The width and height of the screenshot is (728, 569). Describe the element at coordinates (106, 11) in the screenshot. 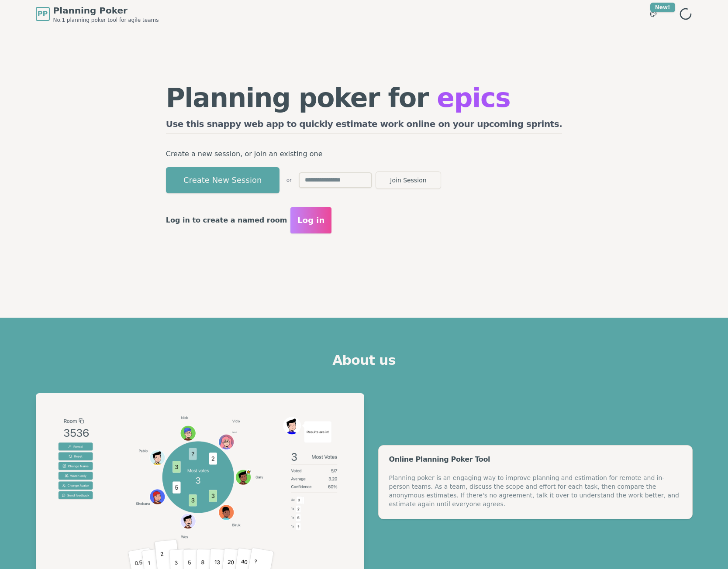

I see `span: Planning Poker` at that location.